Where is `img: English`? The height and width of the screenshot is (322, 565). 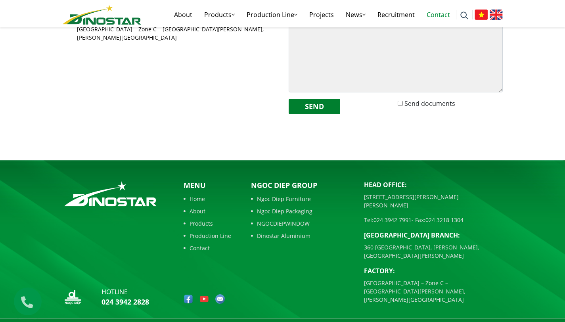 img: English is located at coordinates (496, 15).